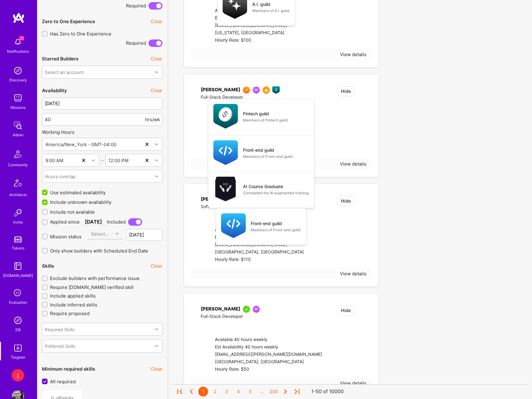  I want to click on div: Members of A.I. guild., so click(271, 10).